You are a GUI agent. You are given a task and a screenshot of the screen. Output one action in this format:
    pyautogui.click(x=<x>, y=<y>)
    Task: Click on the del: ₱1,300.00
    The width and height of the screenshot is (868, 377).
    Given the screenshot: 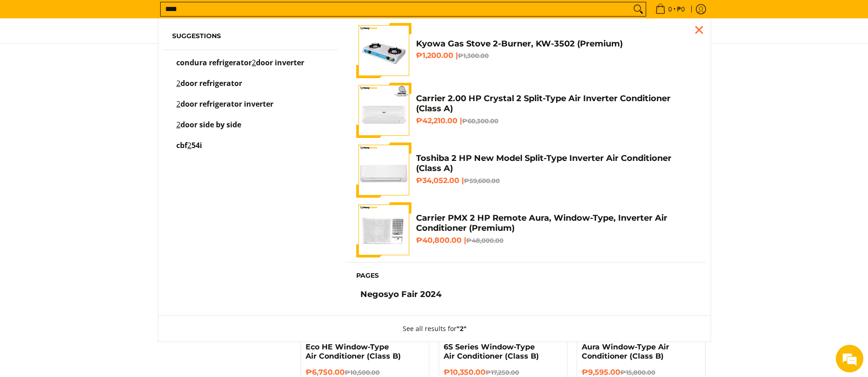 What is the action you would take?
    pyautogui.click(x=473, y=56)
    